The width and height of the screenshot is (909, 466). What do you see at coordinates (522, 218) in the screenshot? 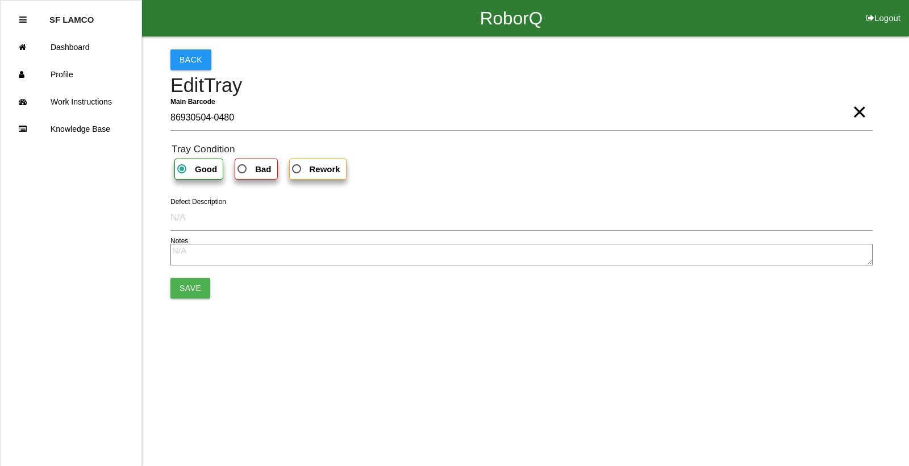
I see `input: N/A` at bounding box center [522, 218].